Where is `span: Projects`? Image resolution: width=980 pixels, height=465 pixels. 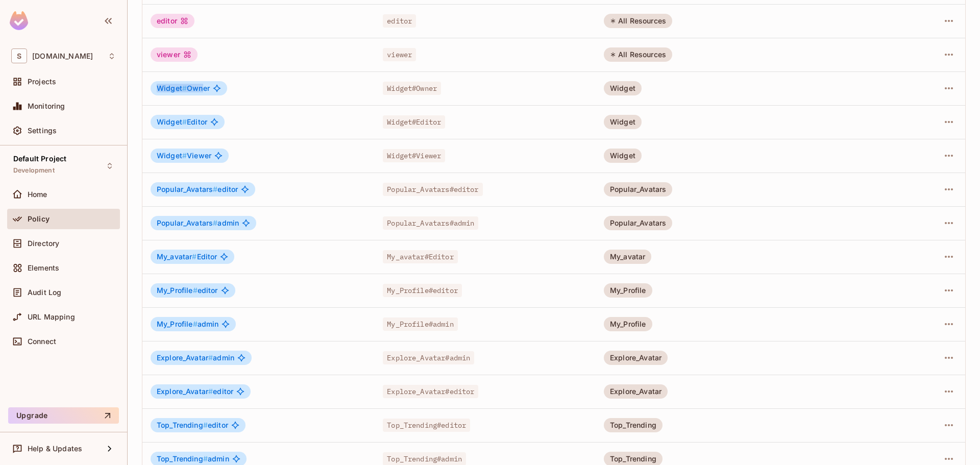
span: Projects is located at coordinates (42, 81).